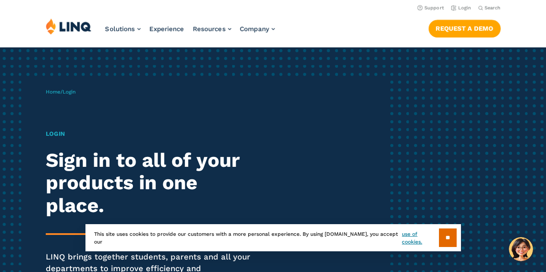 This screenshot has width=546, height=272. What do you see at coordinates (257, 29) in the screenshot?
I see `a: Company` at bounding box center [257, 29].